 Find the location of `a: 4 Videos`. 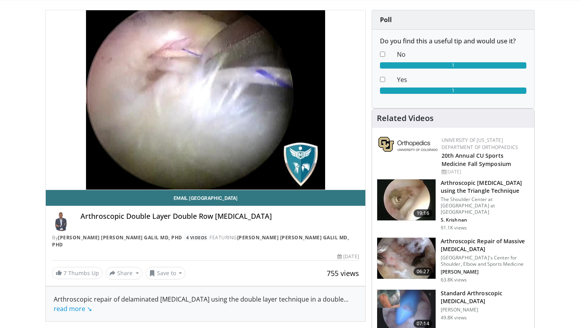

a: 4 Videos is located at coordinates (197, 238).